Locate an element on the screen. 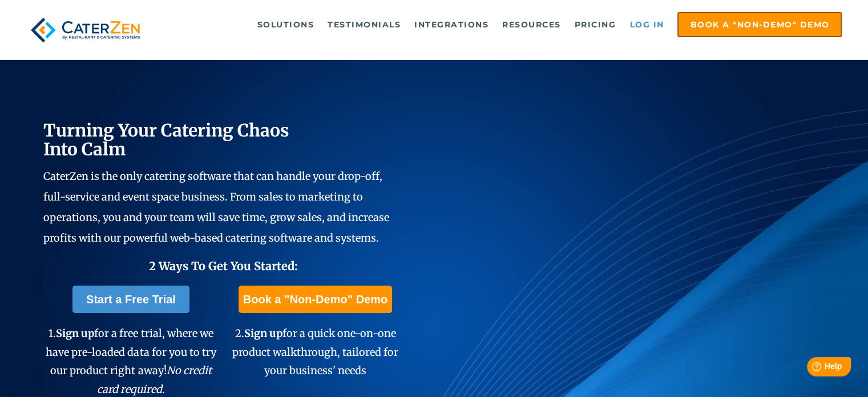 This screenshot has width=868, height=397. a: Resources is located at coordinates (531, 24).